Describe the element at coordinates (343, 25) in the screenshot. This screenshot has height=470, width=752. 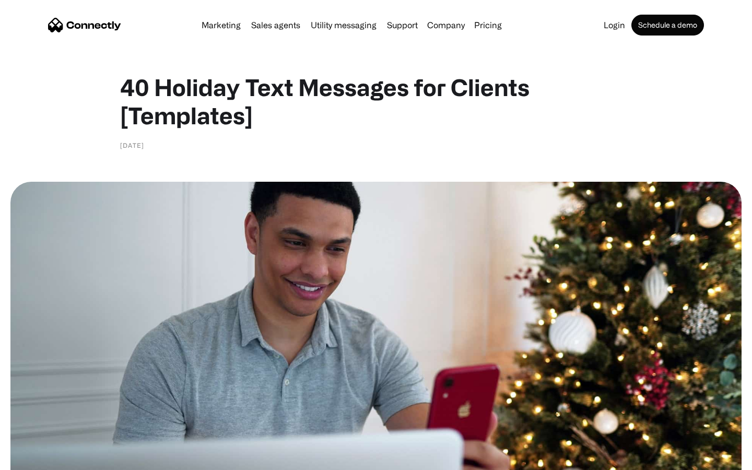
I see `a: Utility messaging` at that location.